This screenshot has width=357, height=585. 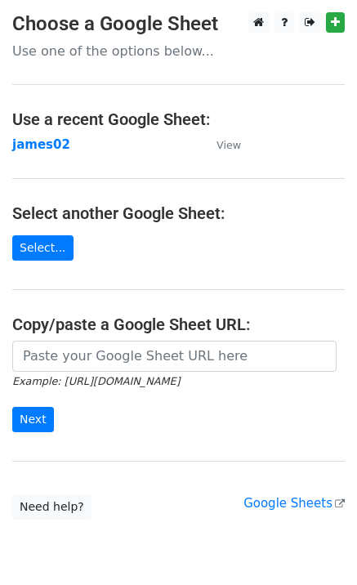 What do you see at coordinates (229, 145) in the screenshot?
I see `small: View` at bounding box center [229, 145].